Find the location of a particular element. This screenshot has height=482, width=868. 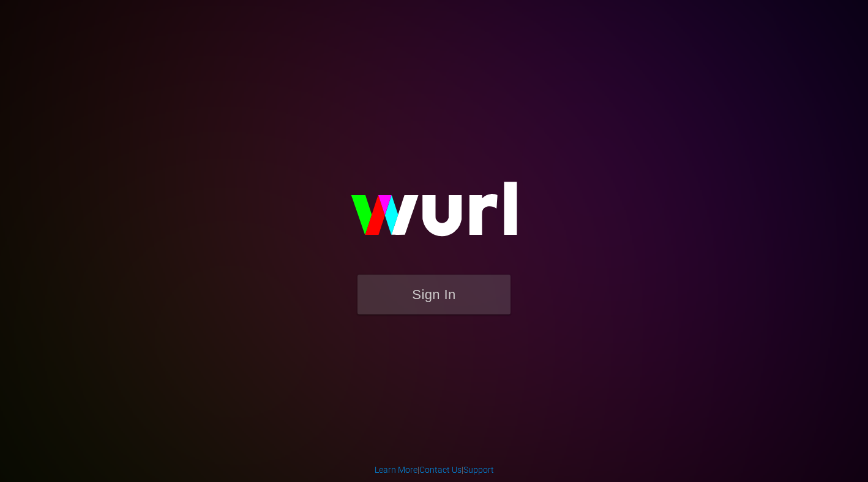

a: Contact Us is located at coordinates (440, 470).